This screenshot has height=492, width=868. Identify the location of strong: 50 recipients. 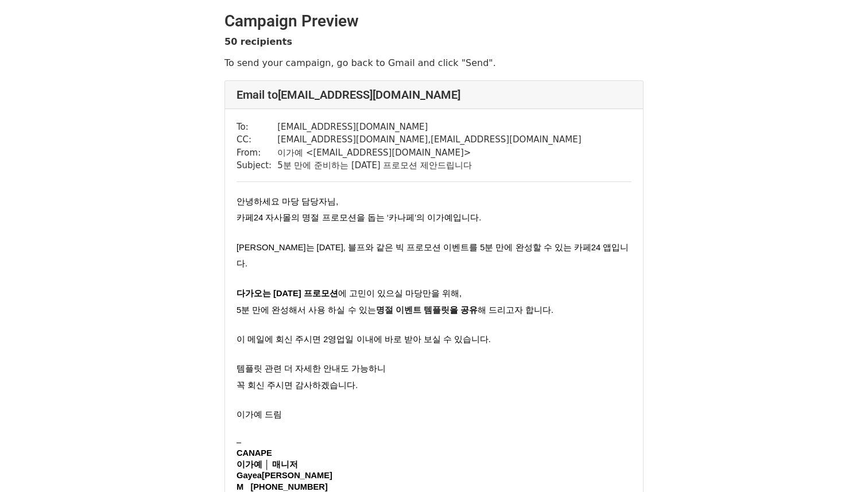
(259, 42).